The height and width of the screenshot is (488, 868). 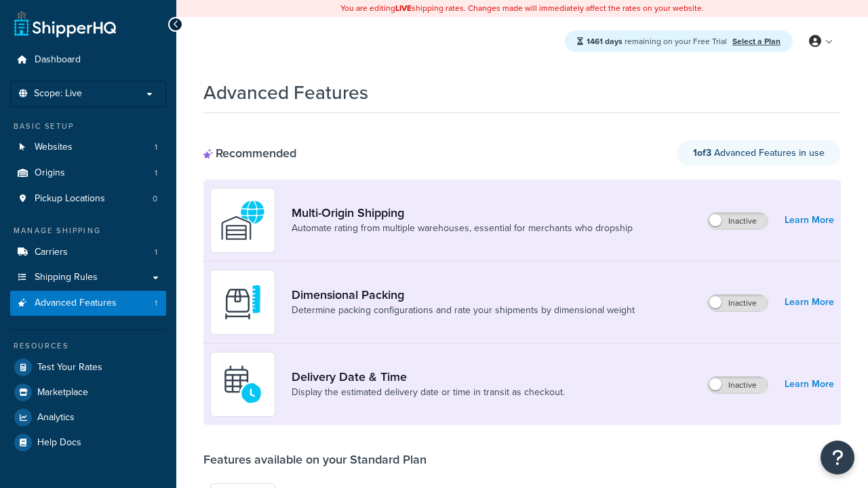 I want to click on b: LIVE, so click(x=403, y=8).